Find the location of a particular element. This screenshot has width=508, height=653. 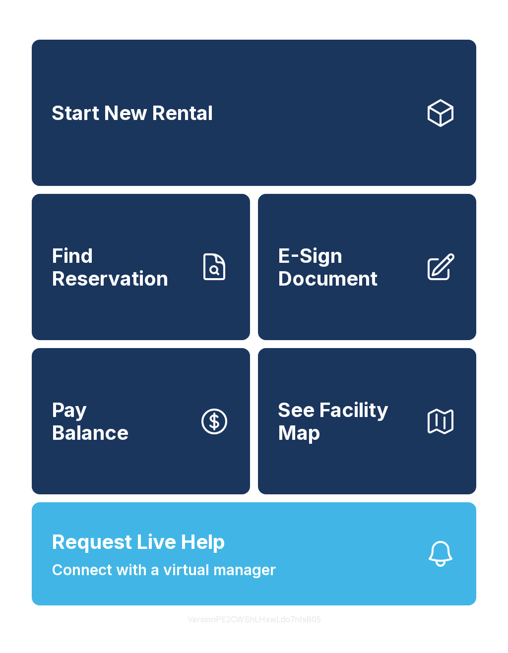

span: Connect with a virtual manager is located at coordinates (164, 570).